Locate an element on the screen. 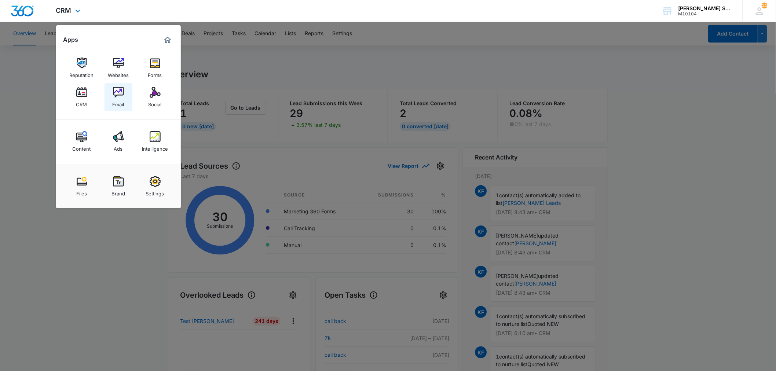  div: Intelligence is located at coordinates (155, 147).